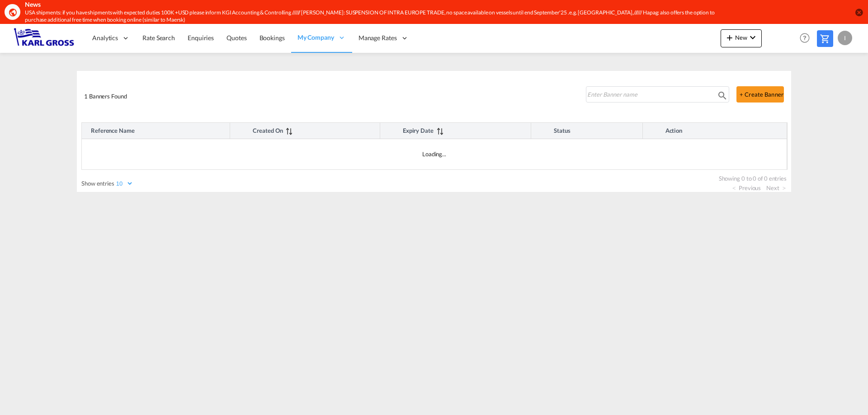  Describe the element at coordinates (13, 12) in the screenshot. I see `md-icon: icon-earth` at that location.